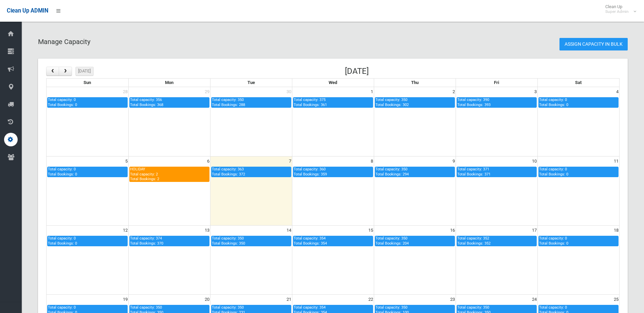 Image resolution: width=644 pixels, height=313 pixels. What do you see at coordinates (370, 231) in the screenshot?
I see `span: 15` at bounding box center [370, 231].